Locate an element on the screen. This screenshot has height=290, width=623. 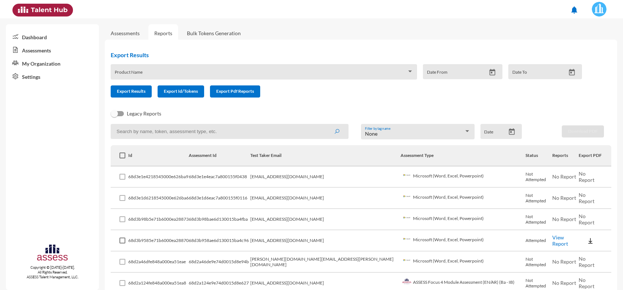
span: Legacy Reports is located at coordinates (144, 114).